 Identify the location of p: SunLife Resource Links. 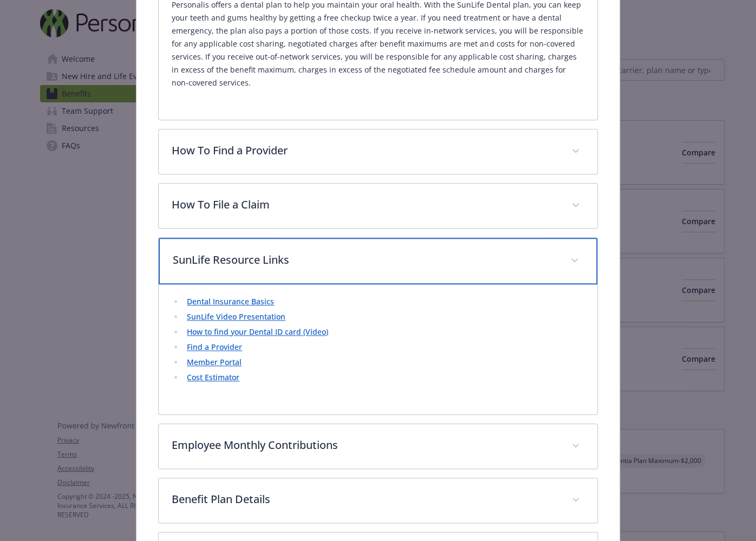
(365, 260).